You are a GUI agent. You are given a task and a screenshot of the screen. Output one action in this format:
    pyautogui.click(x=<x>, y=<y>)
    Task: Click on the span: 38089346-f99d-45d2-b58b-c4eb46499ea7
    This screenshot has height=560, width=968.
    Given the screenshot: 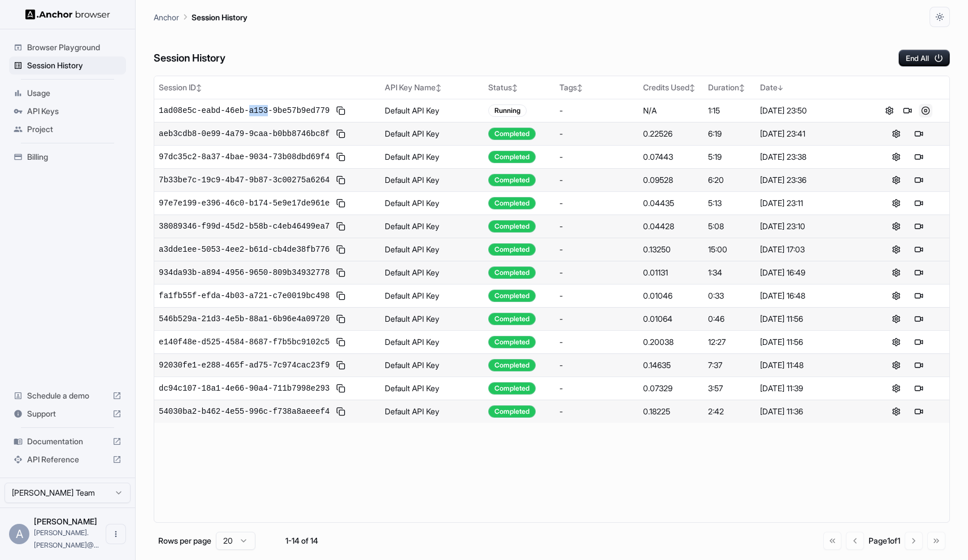 What is the action you would take?
    pyautogui.click(x=244, y=226)
    